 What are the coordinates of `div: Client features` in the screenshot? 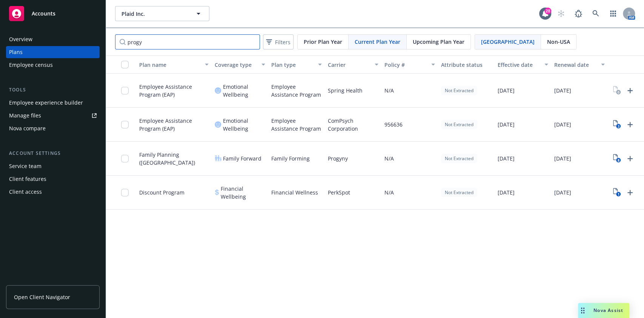 It's located at (28, 179).